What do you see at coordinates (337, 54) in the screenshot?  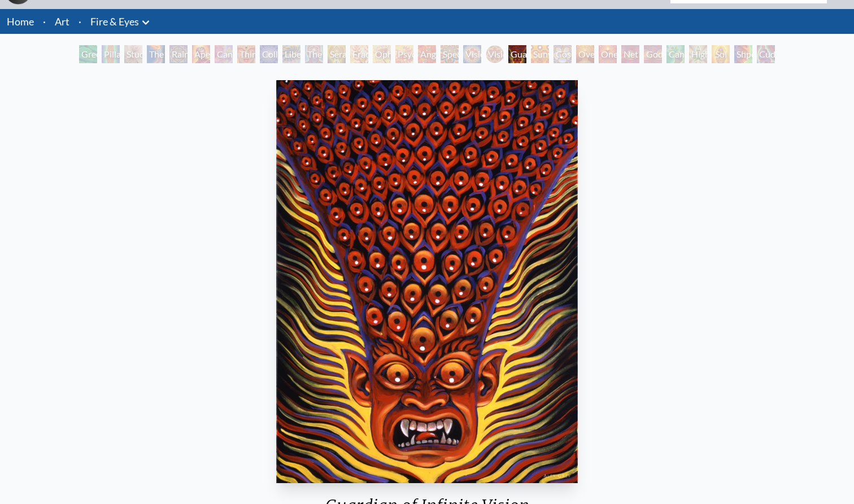 I see `div: Seraphic Transport Docking on the Third Eye` at bounding box center [337, 54].